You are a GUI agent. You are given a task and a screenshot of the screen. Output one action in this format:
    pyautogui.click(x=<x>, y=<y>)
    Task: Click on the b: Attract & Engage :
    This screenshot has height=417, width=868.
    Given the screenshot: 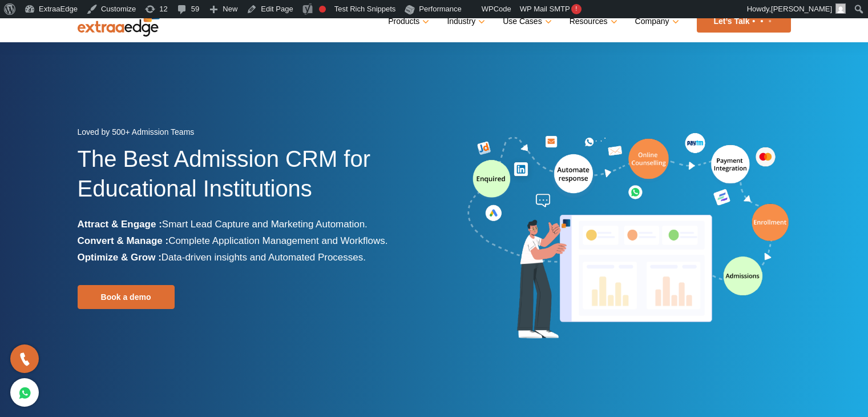 What is the action you would take?
    pyautogui.click(x=120, y=224)
    